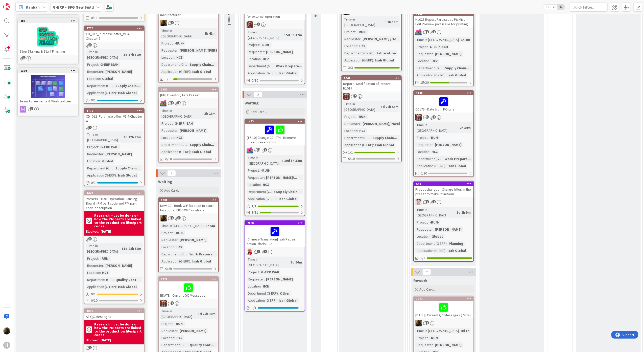 The width and height of the screenshot is (644, 352). What do you see at coordinates (389, 107) in the screenshot?
I see `div: 3d 22h 55m` at bounding box center [389, 107].